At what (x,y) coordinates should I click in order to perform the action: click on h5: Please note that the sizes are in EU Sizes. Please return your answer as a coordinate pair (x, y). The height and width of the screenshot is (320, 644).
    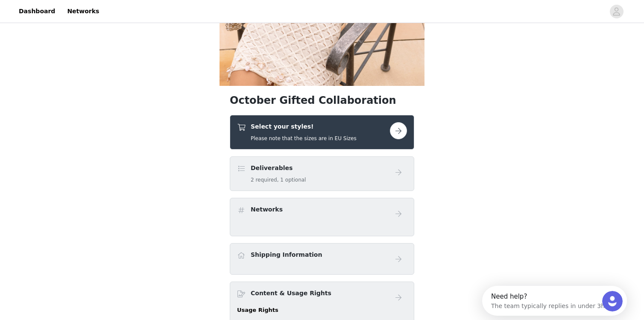
    Looking at the image, I should click on (304, 138).